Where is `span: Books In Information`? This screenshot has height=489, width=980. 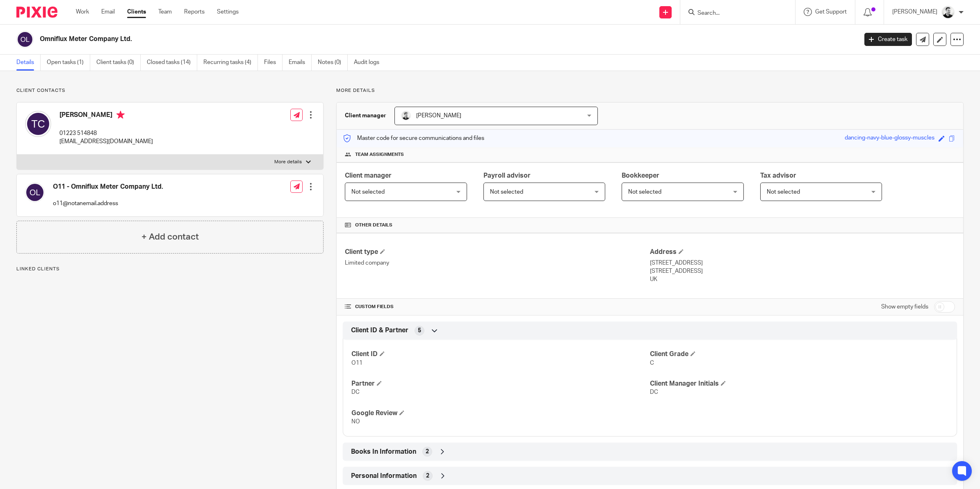
span: Books In Information is located at coordinates (384, 452).